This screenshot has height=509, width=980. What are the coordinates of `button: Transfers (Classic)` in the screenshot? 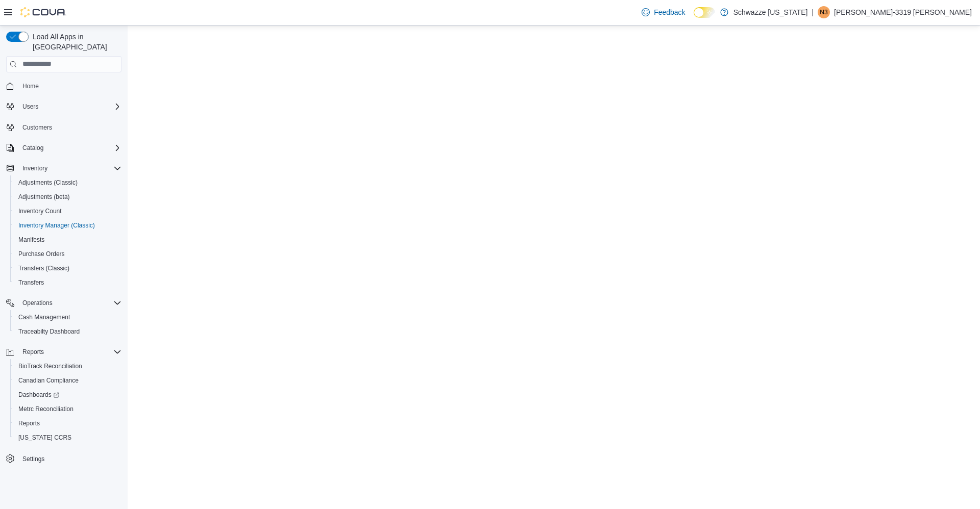 It's located at (68, 268).